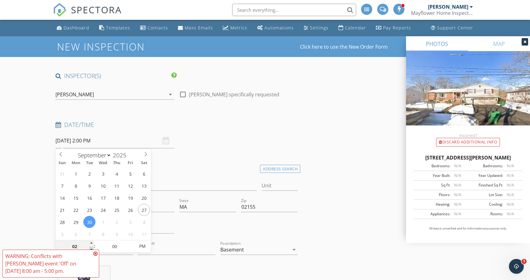 The image size is (530, 280). What do you see at coordinates (131, 163) in the screenshot?
I see `span: Fri` at bounding box center [131, 163].